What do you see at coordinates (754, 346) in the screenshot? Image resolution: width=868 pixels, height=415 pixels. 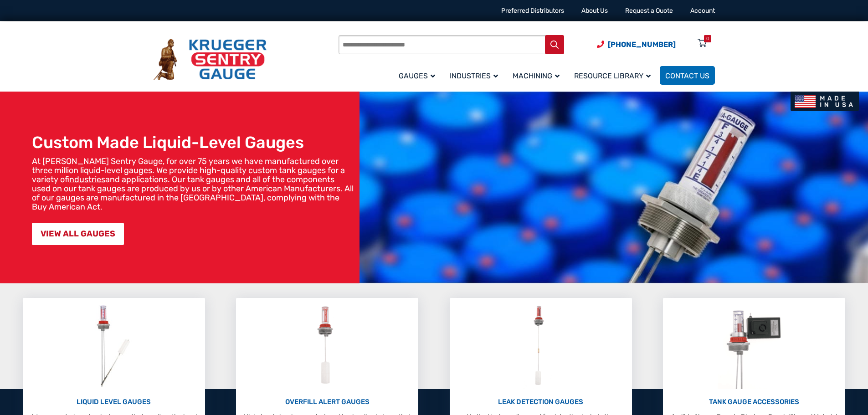 I see `img: Tank Gauge Accessories` at bounding box center [754, 346].